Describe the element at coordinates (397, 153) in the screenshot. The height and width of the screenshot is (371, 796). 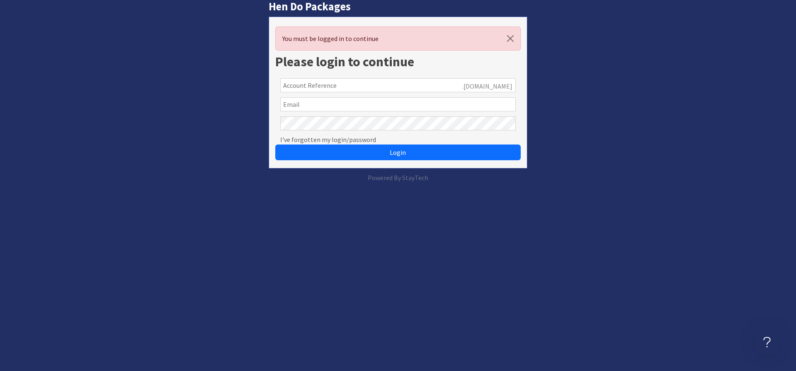
I see `span: Login` at that location.